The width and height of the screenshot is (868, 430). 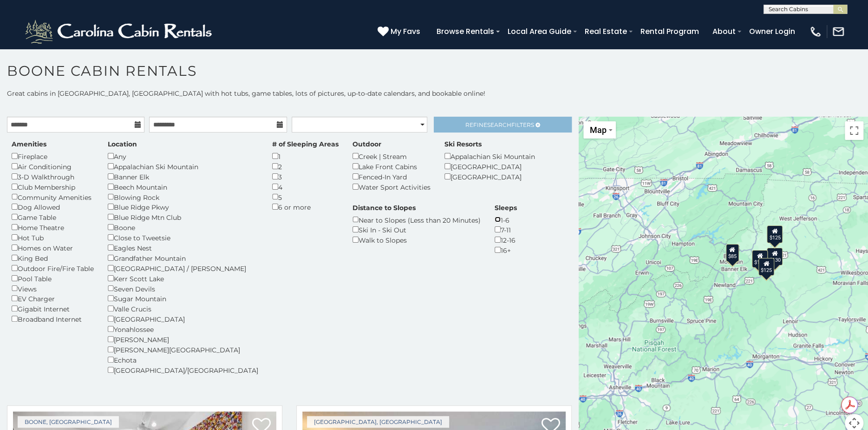 What do you see at coordinates (52, 217) in the screenshot?
I see `div: Game Table` at bounding box center [52, 217].